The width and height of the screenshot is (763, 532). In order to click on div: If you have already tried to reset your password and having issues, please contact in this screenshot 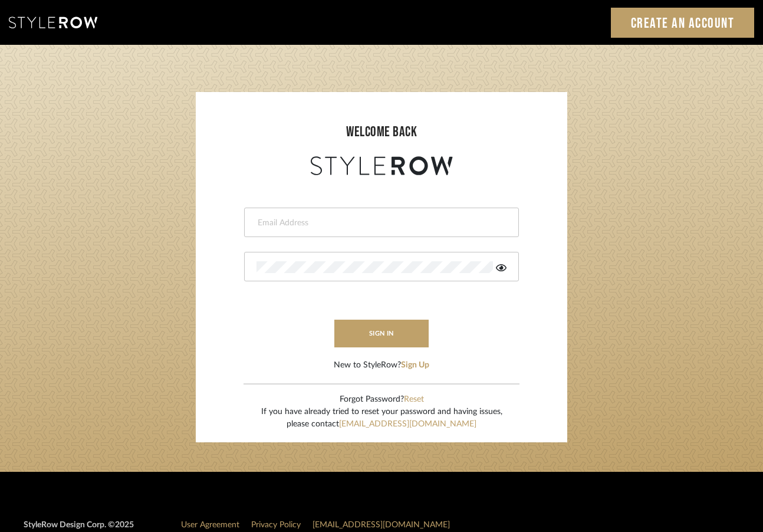, I will do `click(381, 418)`.